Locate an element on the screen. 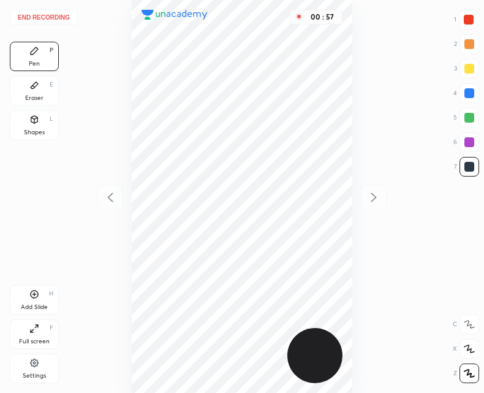  div: 4 is located at coordinates (467, 93).